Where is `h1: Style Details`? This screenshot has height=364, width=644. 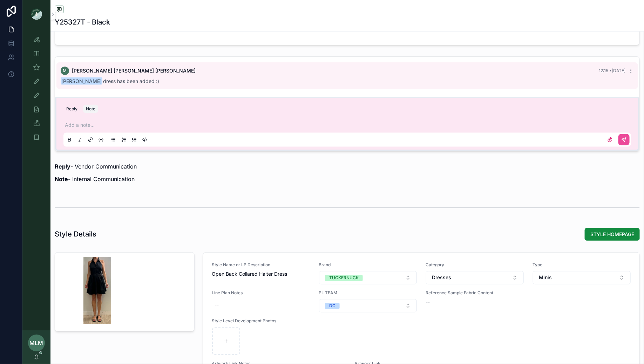
h1: Style Details is located at coordinates (76, 235).